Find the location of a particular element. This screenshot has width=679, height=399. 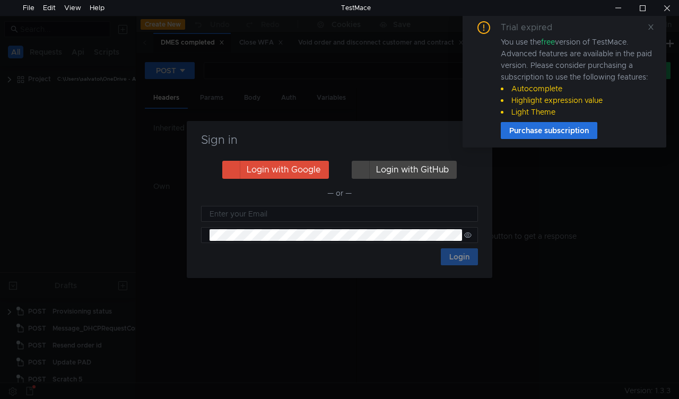

button: Login with Google is located at coordinates (275, 170).